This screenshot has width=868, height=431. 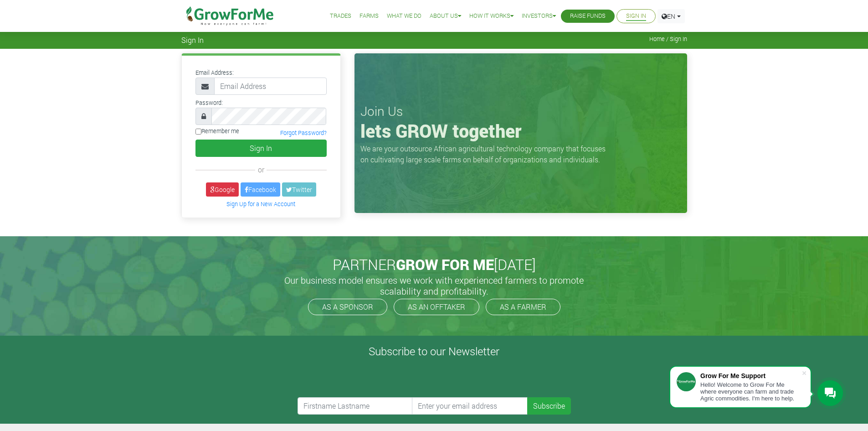 I want to click on a: What We Do, so click(x=404, y=16).